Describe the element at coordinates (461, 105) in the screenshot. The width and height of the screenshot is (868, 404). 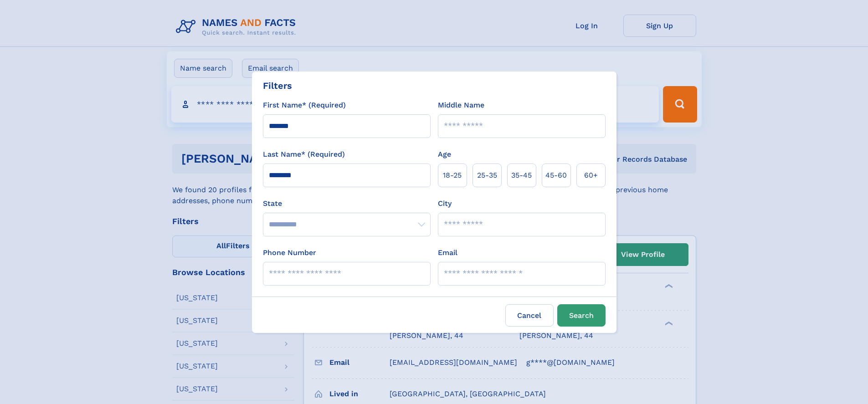
I see `label: Middle Name` at that location.